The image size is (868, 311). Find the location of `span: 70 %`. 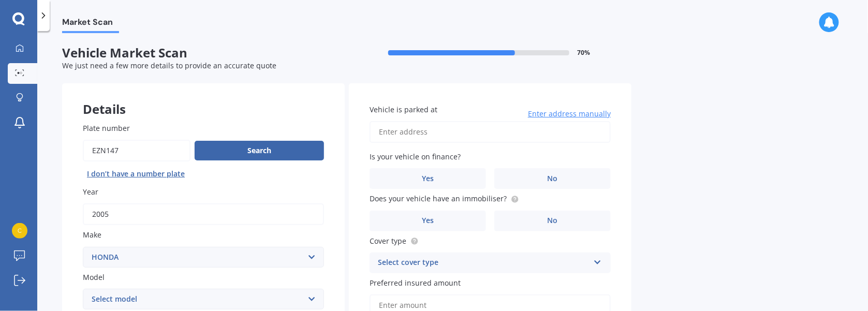

span: 70 % is located at coordinates (584, 53).